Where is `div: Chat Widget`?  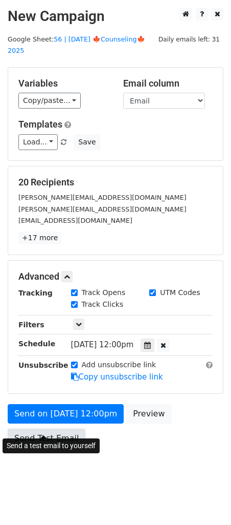
div: Chat Widget is located at coordinates (206, 500).